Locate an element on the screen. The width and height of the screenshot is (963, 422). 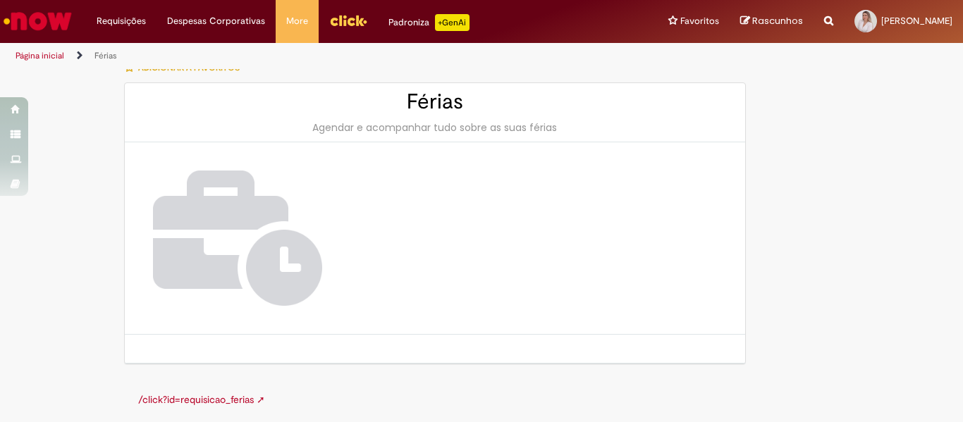
span: Rascunhos is located at coordinates (777, 20).